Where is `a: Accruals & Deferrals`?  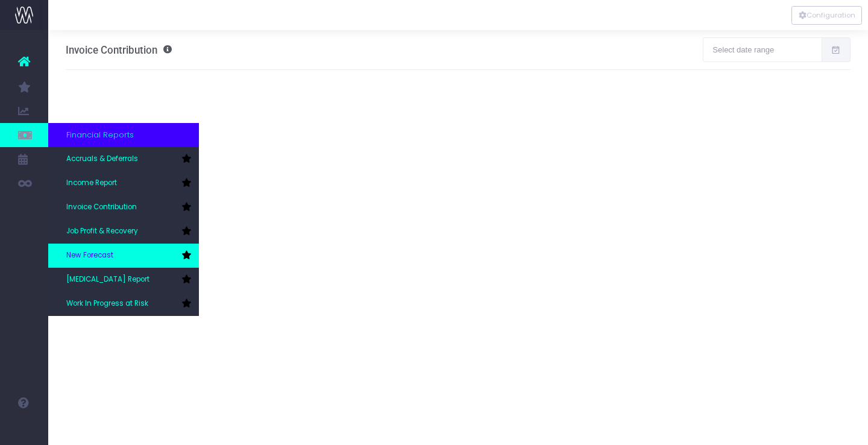 a: Accruals & Deferrals is located at coordinates (123, 159).